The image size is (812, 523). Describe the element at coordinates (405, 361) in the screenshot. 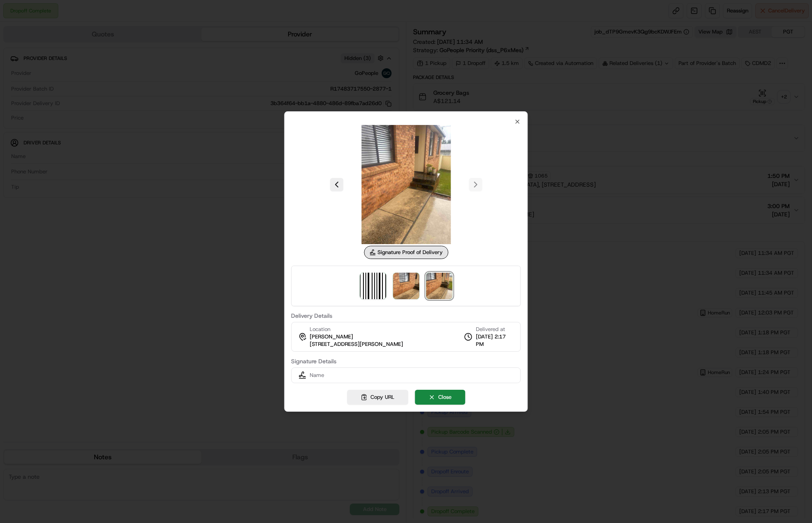

I see `label: Signature Details` at that location.